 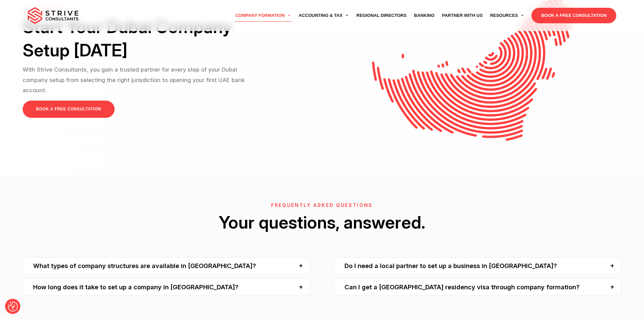 What do you see at coordinates (424, 15) in the screenshot?
I see `a: Banking` at bounding box center [424, 15].